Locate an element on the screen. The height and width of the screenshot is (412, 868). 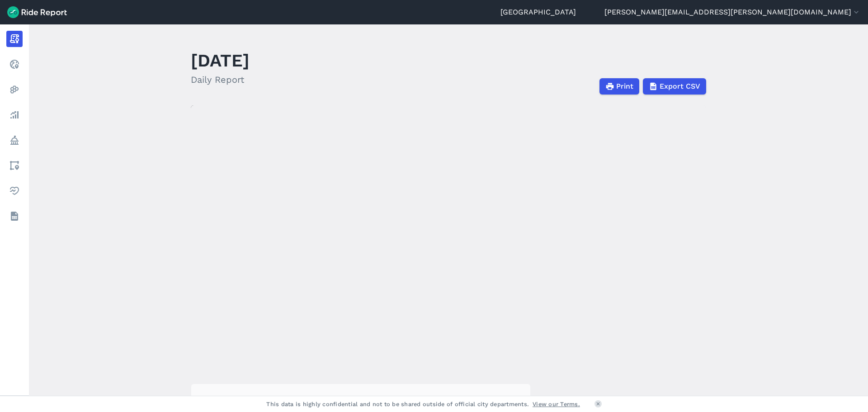
button: Print is located at coordinates (619, 86).